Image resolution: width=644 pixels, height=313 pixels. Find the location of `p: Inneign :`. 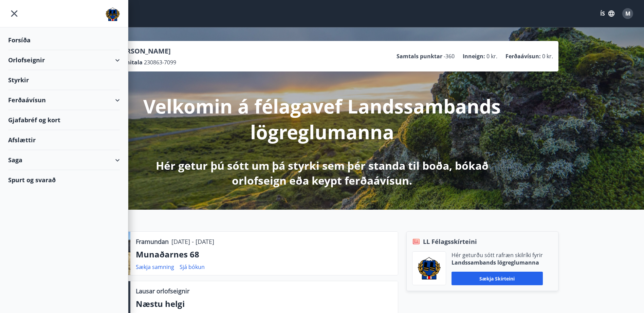

p: Inneign : is located at coordinates (474, 56).